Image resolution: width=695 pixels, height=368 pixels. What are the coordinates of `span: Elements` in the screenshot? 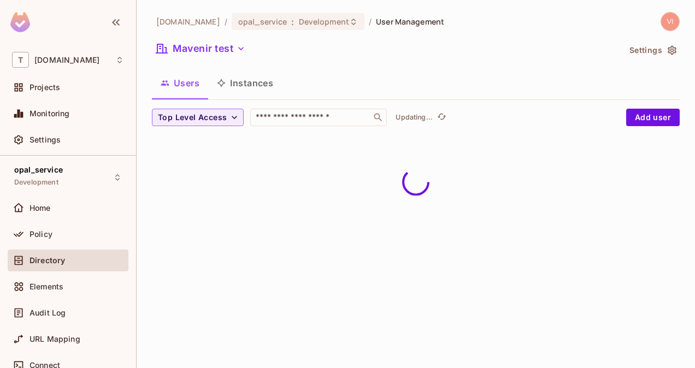 It's located at (46, 287).